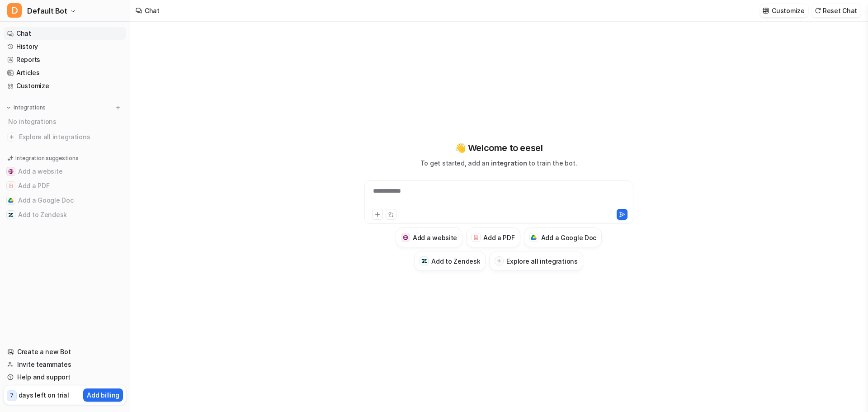 Image resolution: width=868 pixels, height=412 pixels. Describe the element at coordinates (14, 10) in the screenshot. I see `span: D` at that location.